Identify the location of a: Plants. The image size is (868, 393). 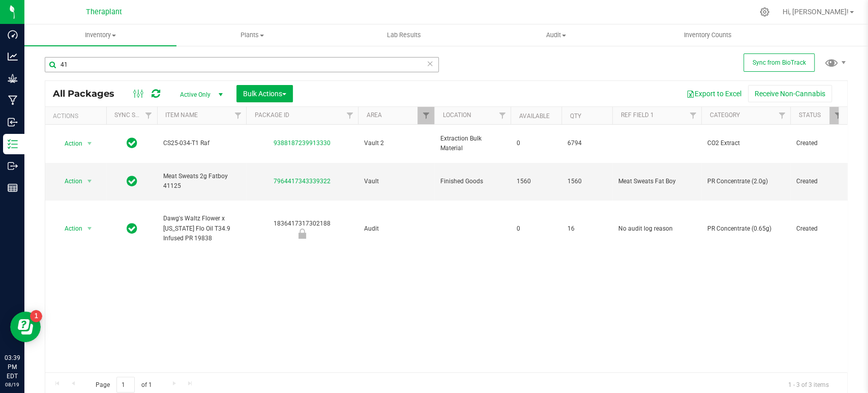
(252, 35).